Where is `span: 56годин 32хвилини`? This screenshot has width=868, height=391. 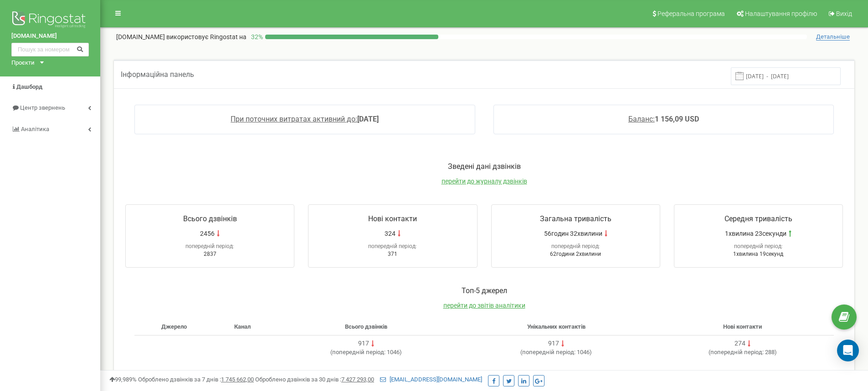 span: 56годин 32хвилини is located at coordinates (573, 234).